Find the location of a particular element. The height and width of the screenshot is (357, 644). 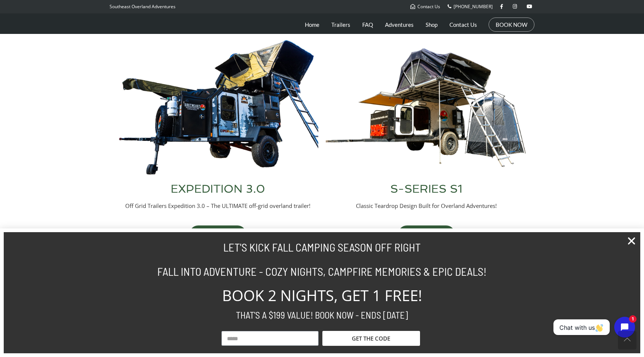

p: Southeast Overland Adventures is located at coordinates (142, 7).